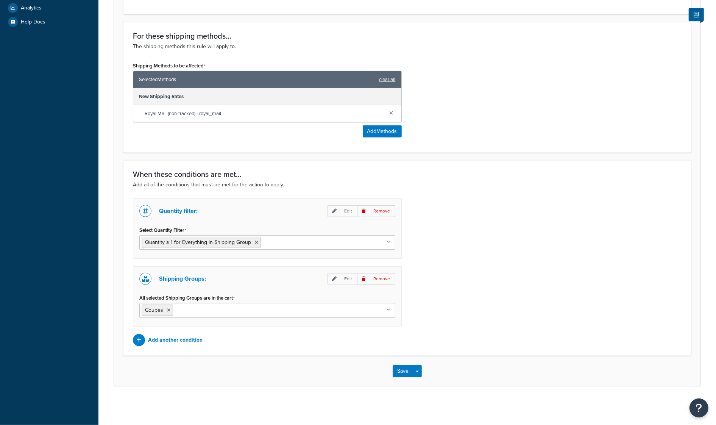 The width and height of the screenshot is (716, 425). What do you see at coordinates (264, 114) in the screenshot?
I see `span: Royal Mail (non-tracked) - royal_mail` at bounding box center [264, 114].